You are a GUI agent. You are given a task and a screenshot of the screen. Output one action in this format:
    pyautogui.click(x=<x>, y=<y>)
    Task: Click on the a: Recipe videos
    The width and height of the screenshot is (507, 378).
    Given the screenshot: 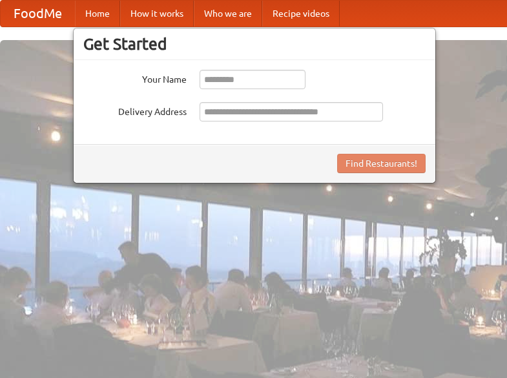 What is the action you would take?
    pyautogui.click(x=301, y=14)
    